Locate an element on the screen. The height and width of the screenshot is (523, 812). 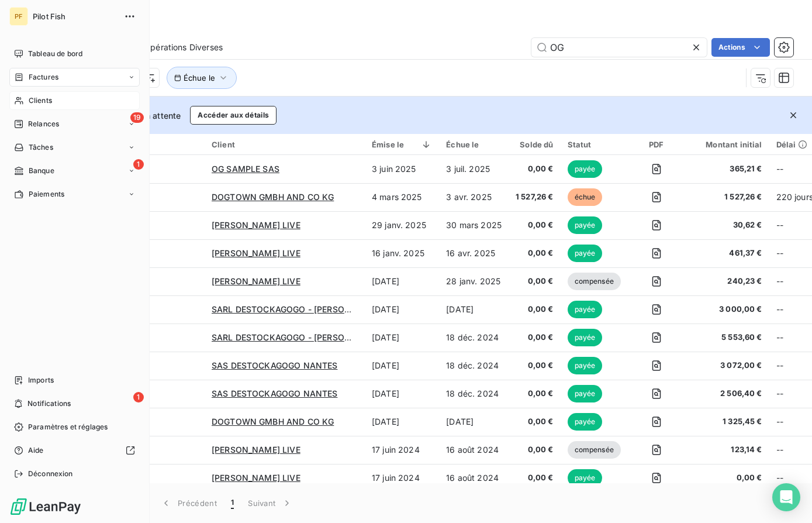
td: 18 déc. 2024 is located at coordinates (473, 338).